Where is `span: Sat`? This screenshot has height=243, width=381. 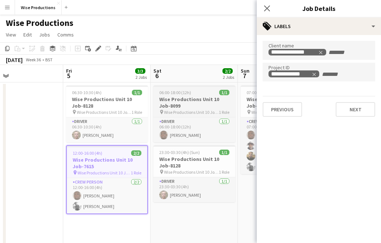 span: Sat is located at coordinates (158, 71).